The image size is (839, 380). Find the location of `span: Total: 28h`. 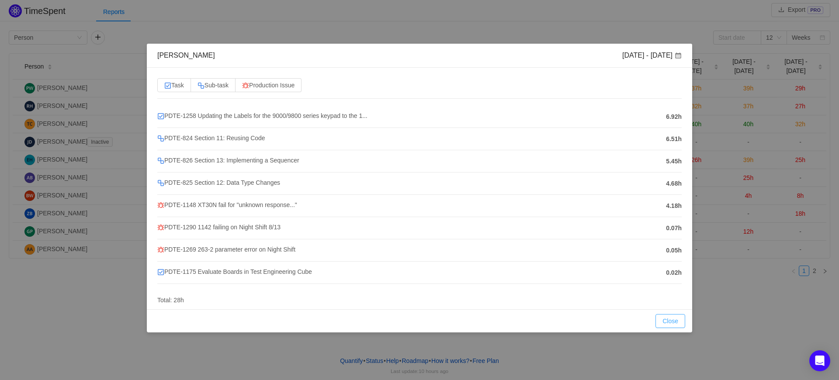

span: Total: 28h is located at coordinates (171, 300).